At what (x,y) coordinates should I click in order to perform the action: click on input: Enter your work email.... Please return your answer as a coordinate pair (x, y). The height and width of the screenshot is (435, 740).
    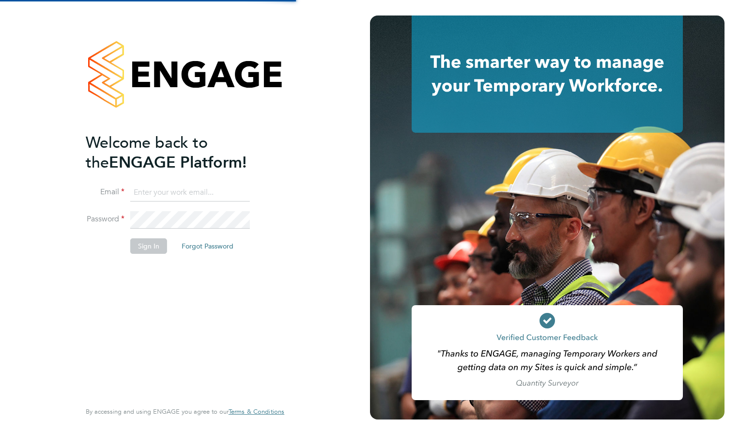
    Looking at the image, I should click on (190, 193).